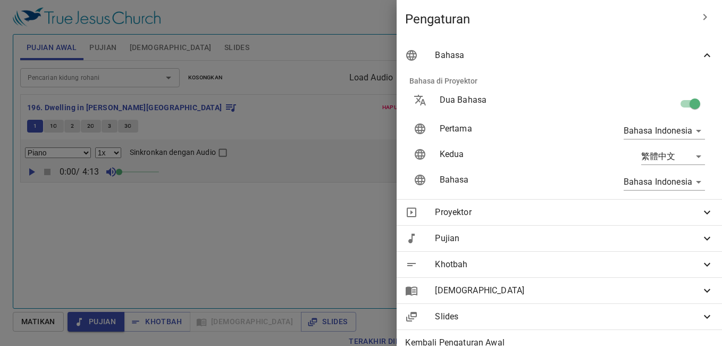 This screenshot has height=346, width=722. Describe the element at coordinates (112, 62) in the screenshot. I see `div: Pengkhotbah : Sdr. Yuhon` at that location.